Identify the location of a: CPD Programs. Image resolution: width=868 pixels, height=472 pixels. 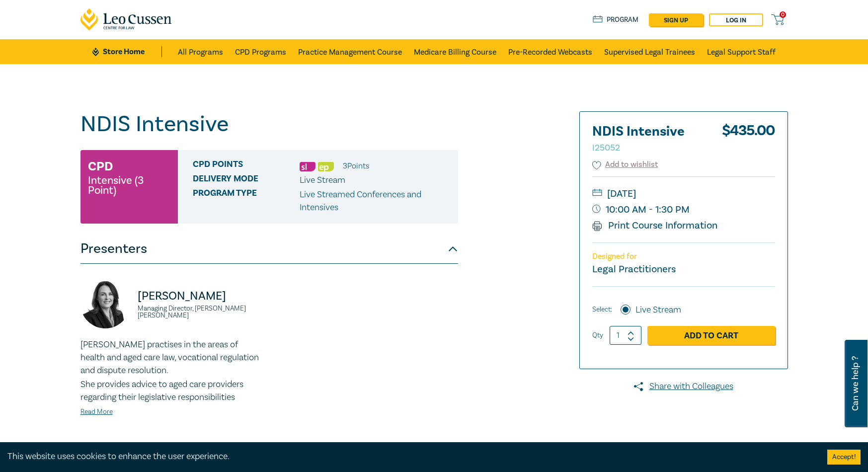
(261, 52).